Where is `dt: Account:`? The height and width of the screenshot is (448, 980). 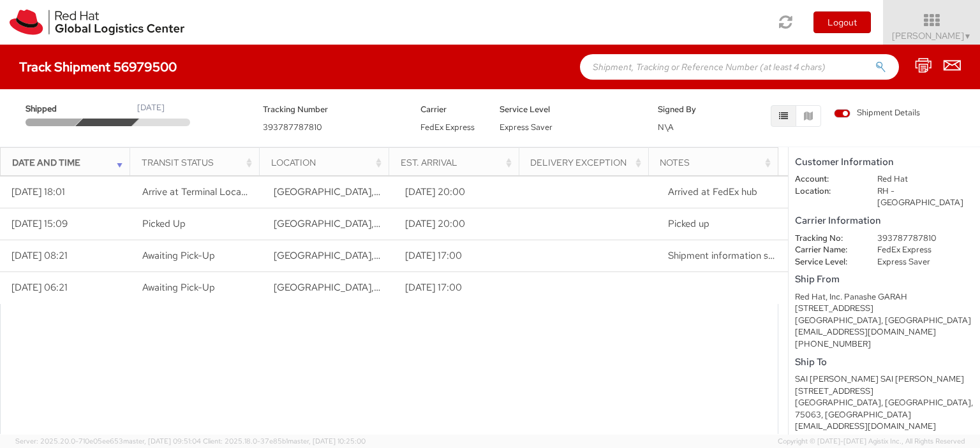 dt: Account: is located at coordinates (826, 179).